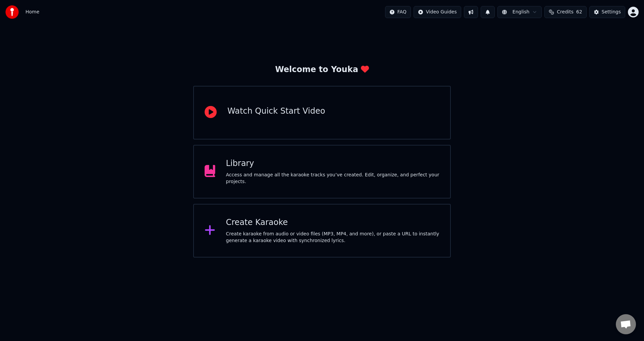 This screenshot has height=341, width=644. I want to click on a: Chat öffnen, so click(626, 324).